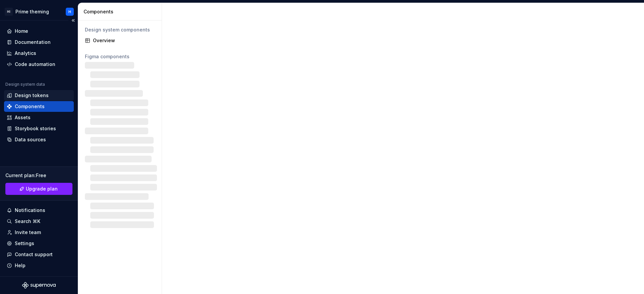 This screenshot has height=294, width=644. I want to click on div: Assets, so click(22, 117).